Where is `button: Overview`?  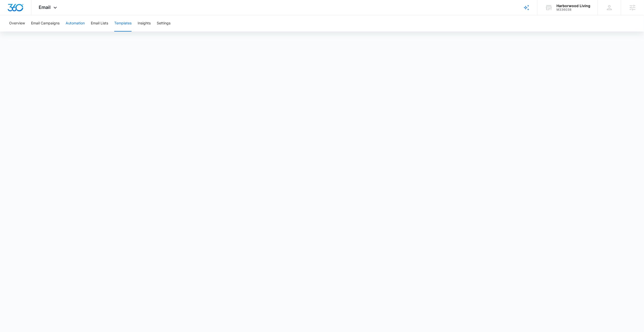
button: Overview is located at coordinates (17, 24).